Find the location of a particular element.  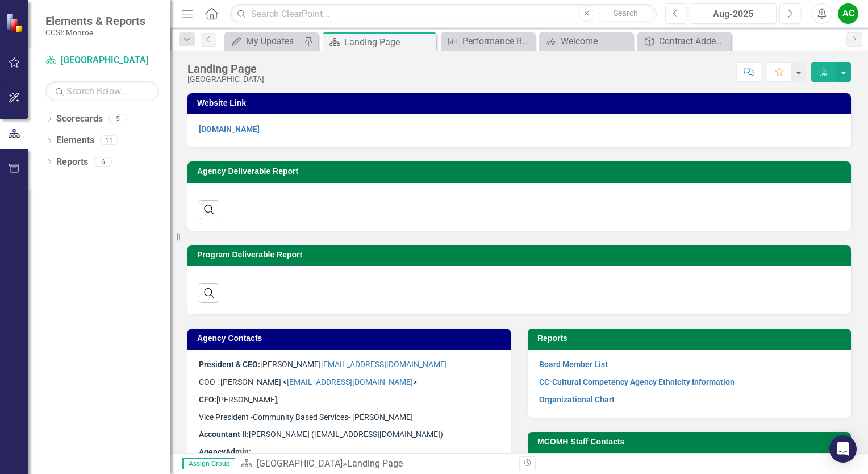

div: Performance Report is located at coordinates (497, 41).